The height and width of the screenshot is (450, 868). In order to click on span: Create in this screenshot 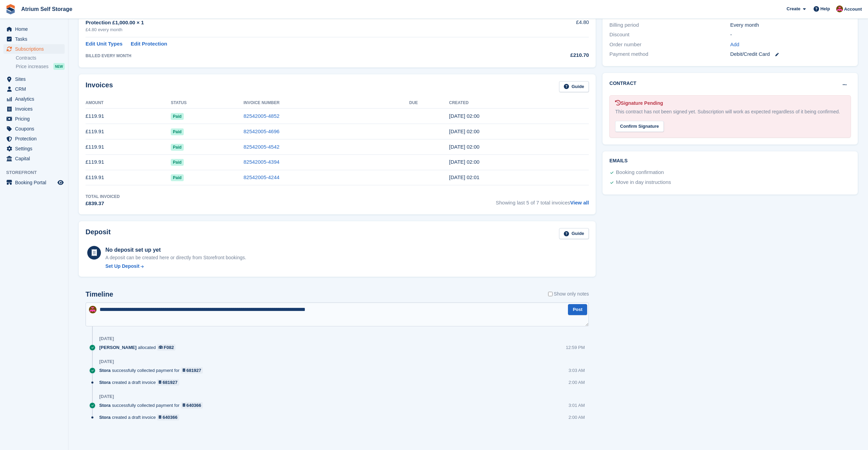, I will do `click(794, 9)`.